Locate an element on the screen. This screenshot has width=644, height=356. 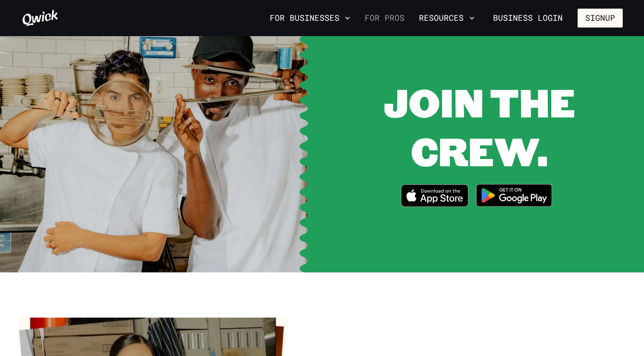
a: Download on the App Store is located at coordinates (434, 197).